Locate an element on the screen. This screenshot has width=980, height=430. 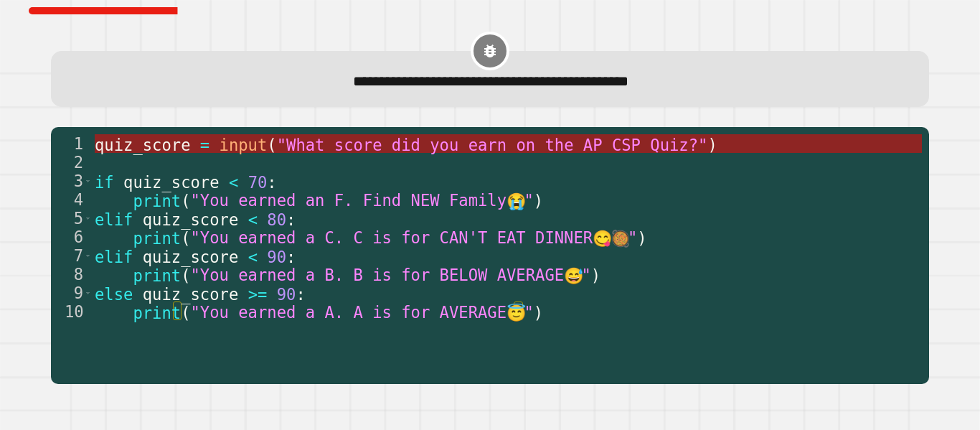
div: 2 is located at coordinates (72, 162).